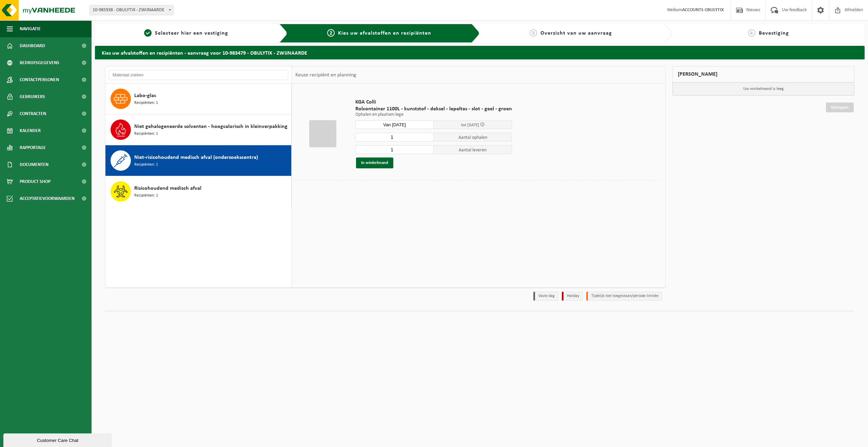  I want to click on span: Acceptatievoorwaarden, so click(47, 198).